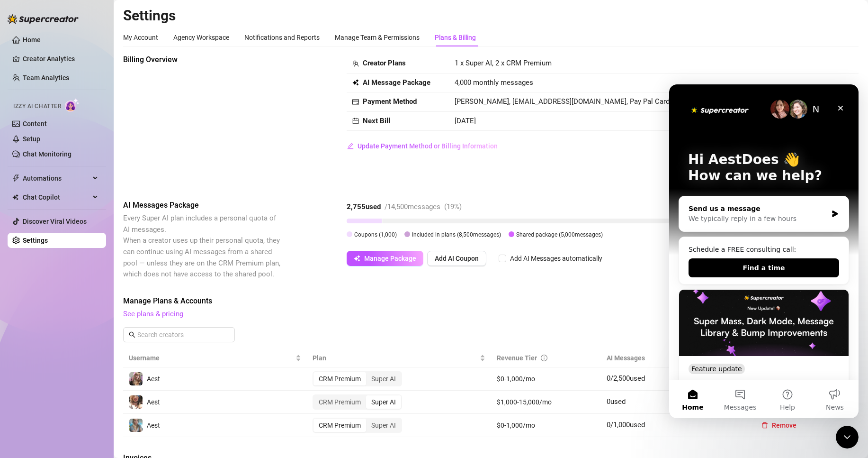 Image resolution: width=868 pixels, height=458 pixels. I want to click on th: AI Messages, so click(675, 358).